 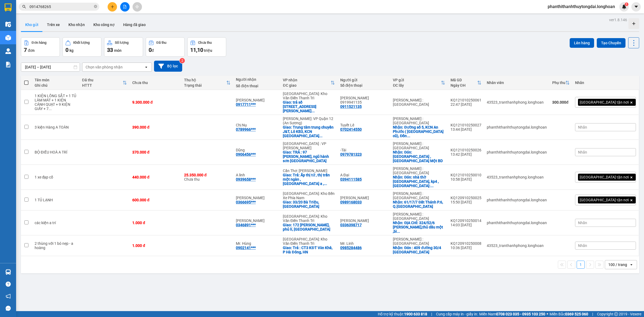 I want to click on div: 0985284486, so click(x=351, y=248).